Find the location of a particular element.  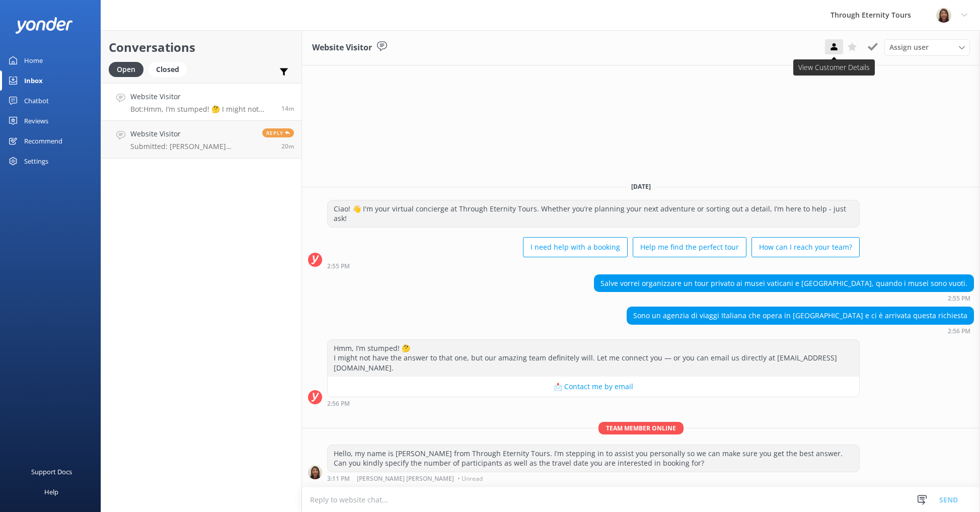

div: Assign User is located at coordinates (927, 48).